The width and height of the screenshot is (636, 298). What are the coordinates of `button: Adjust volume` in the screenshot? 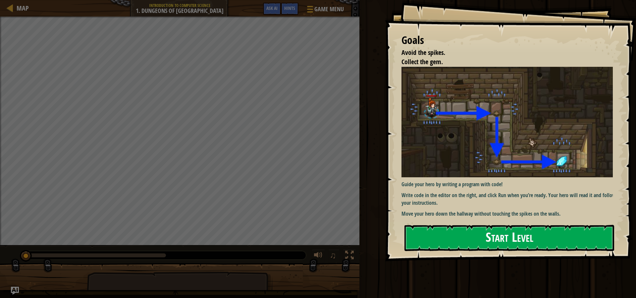 It's located at (318, 256).